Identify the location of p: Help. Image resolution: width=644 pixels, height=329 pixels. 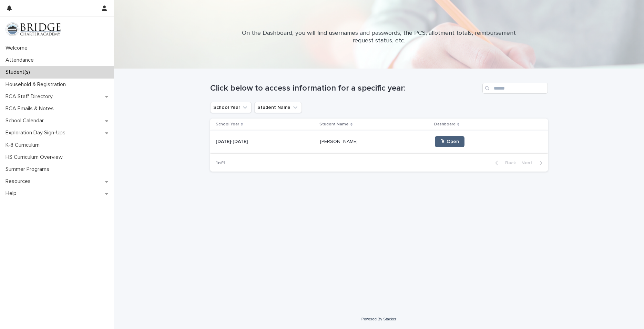
(12, 193).